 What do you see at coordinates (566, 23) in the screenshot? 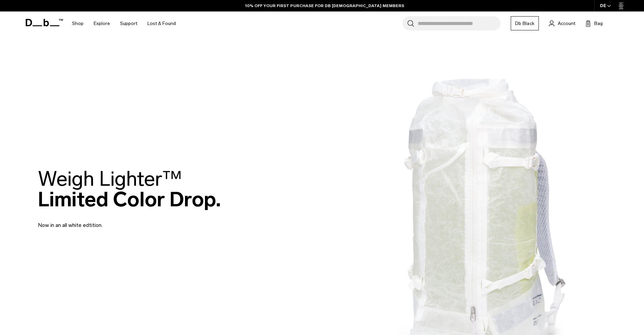
I see `span: Account` at bounding box center [566, 23].